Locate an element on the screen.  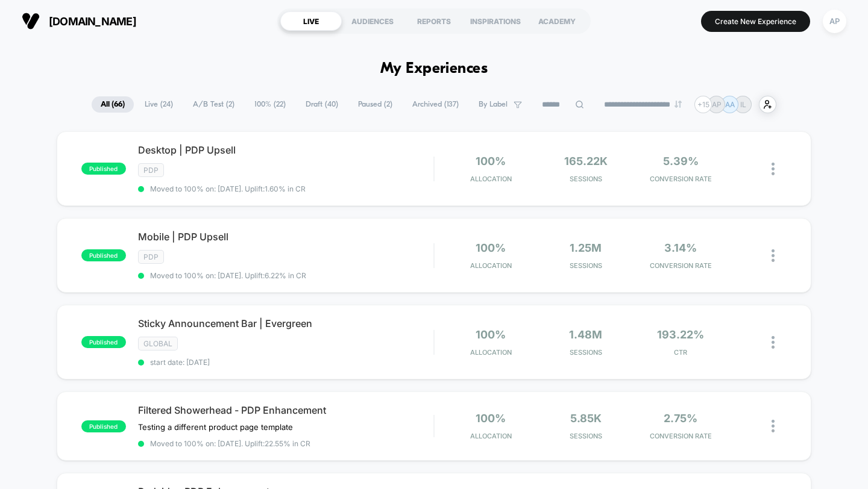
span: Mobile | PDP Upsell is located at coordinates (286, 237).